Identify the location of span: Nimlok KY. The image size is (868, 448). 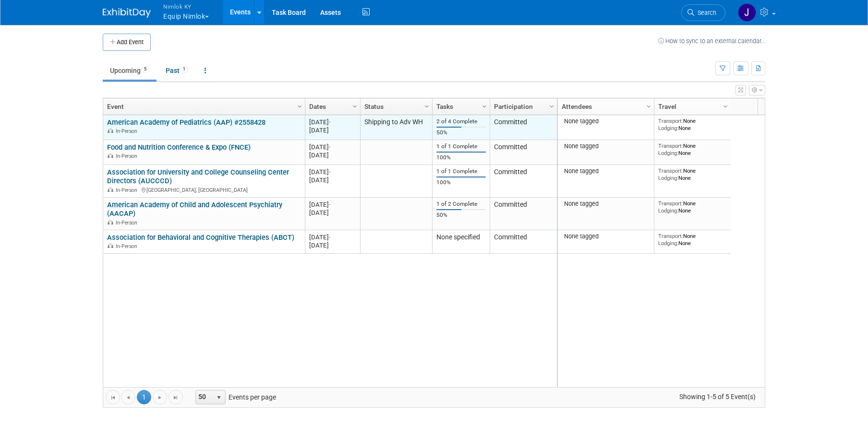
(186, 6).